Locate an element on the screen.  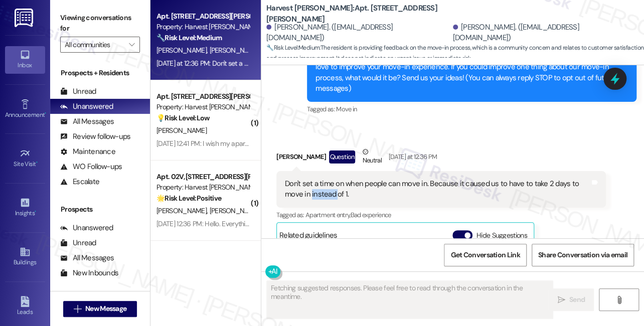
a: Insights • is located at coordinates (25, 208).